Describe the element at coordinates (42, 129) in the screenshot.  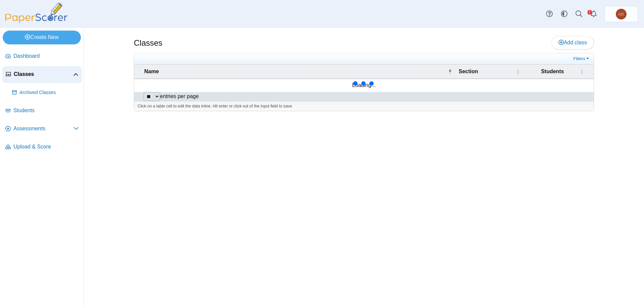
I see `a: Assessments` at that location.